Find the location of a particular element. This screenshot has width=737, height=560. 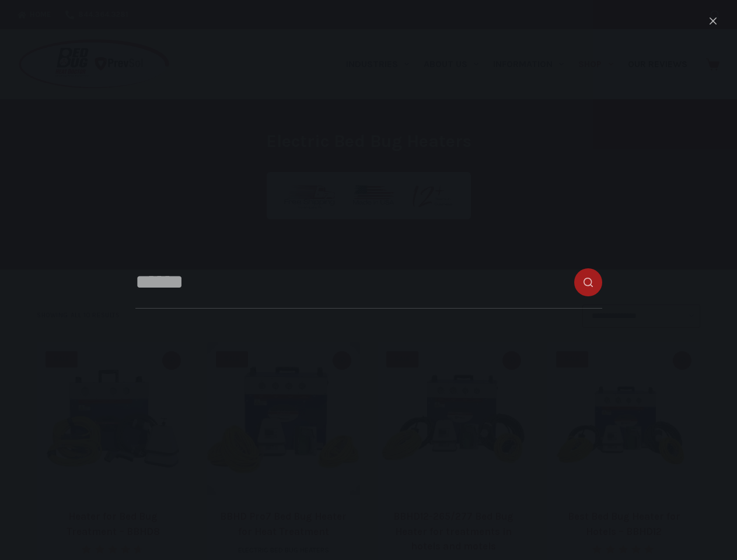

h1: Electric Bed Bug Heaters is located at coordinates (369, 141).